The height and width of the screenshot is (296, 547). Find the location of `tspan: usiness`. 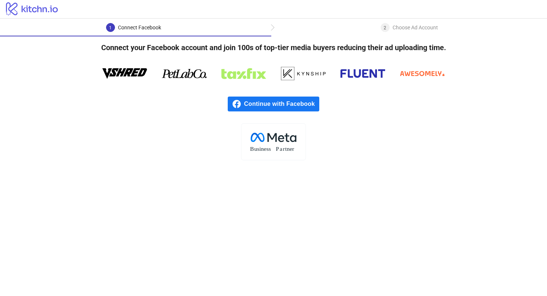

tspan: usiness is located at coordinates (262, 149).